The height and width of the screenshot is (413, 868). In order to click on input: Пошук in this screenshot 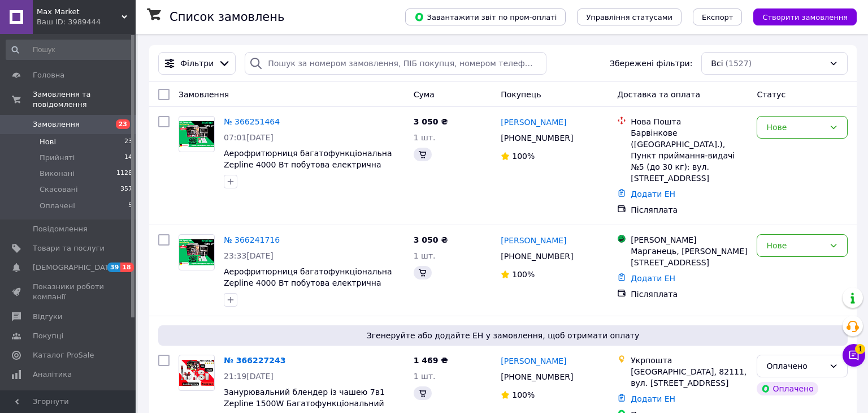, I will do `click(70, 49)`.